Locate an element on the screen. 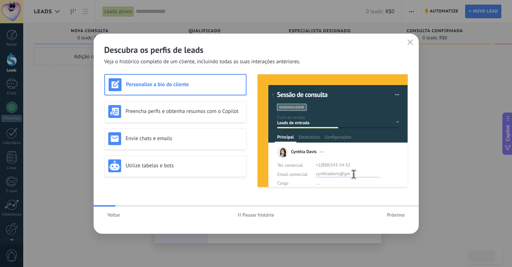  span: Pausar história is located at coordinates (258, 215).